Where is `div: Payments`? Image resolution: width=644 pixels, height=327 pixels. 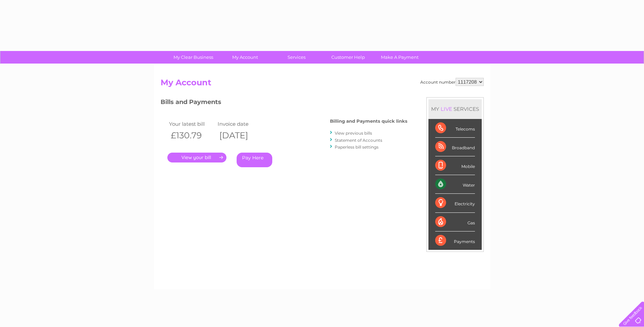
div: Payments is located at coordinates (455, 241).